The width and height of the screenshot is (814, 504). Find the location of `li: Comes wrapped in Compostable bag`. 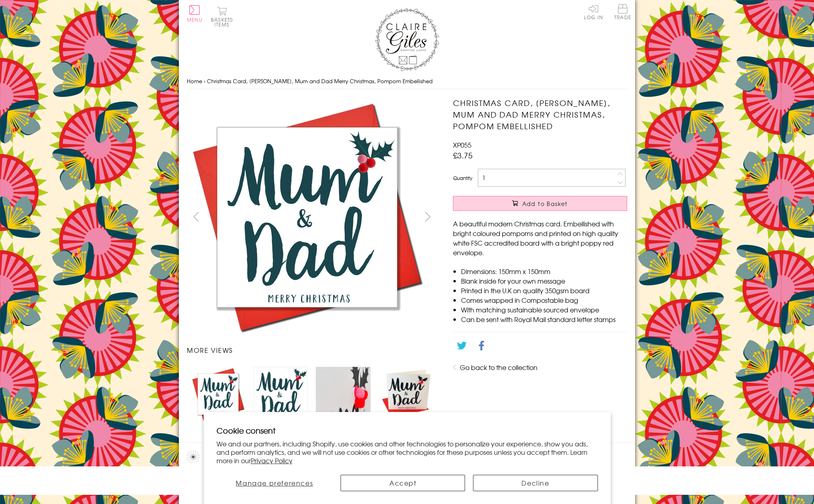

li: Comes wrapped in Compostable bag is located at coordinates (544, 300).